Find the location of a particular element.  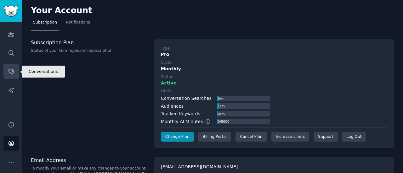

img: GummySearch logo is located at coordinates (11, 11).